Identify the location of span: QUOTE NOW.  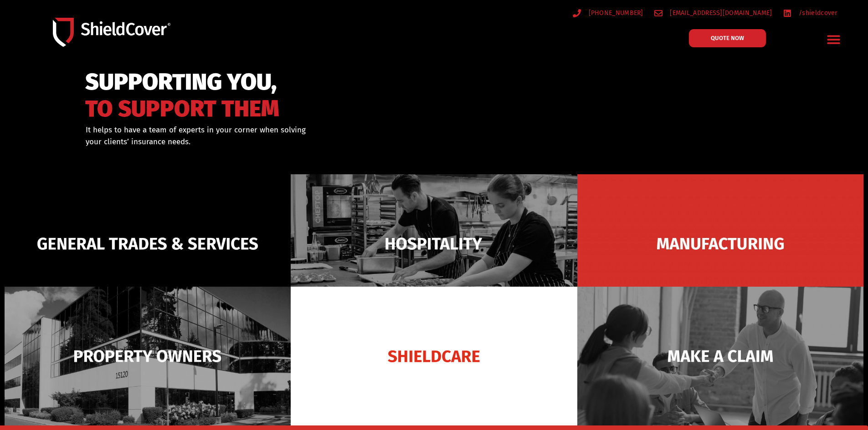
(727, 38).